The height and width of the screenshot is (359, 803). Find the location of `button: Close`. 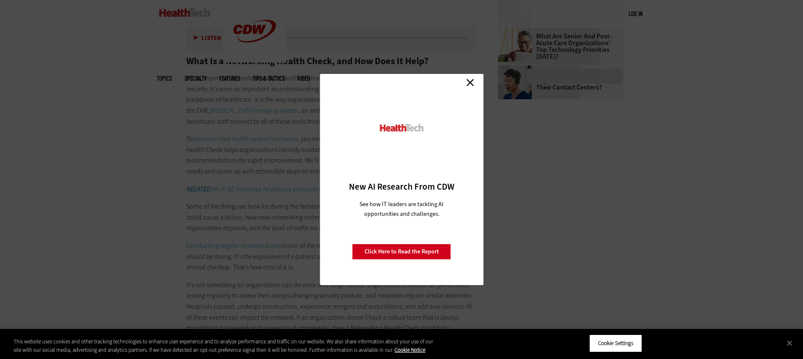

button: Close is located at coordinates (790, 343).